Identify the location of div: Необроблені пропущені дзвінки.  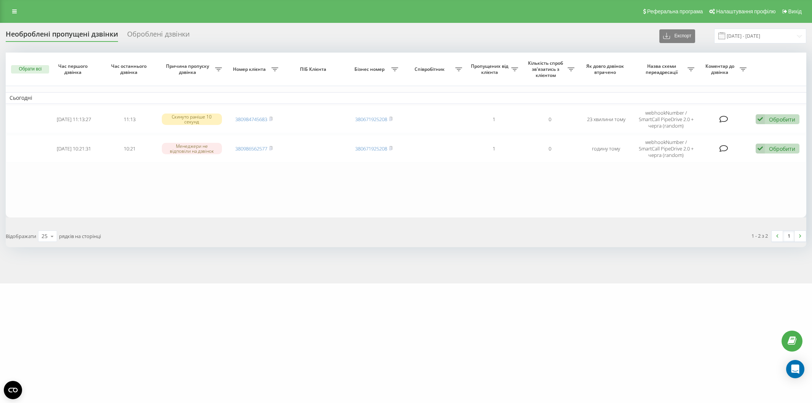
(62, 36).